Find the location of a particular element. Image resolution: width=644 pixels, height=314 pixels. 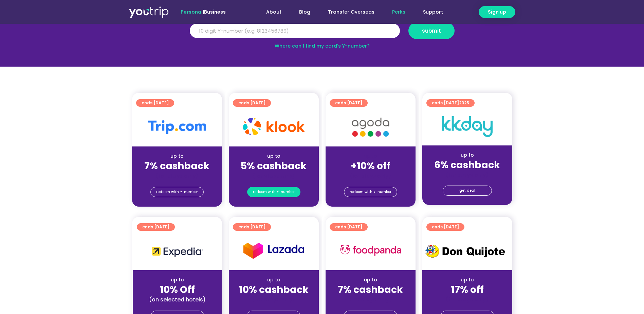

a: Business is located at coordinates (215, 12).